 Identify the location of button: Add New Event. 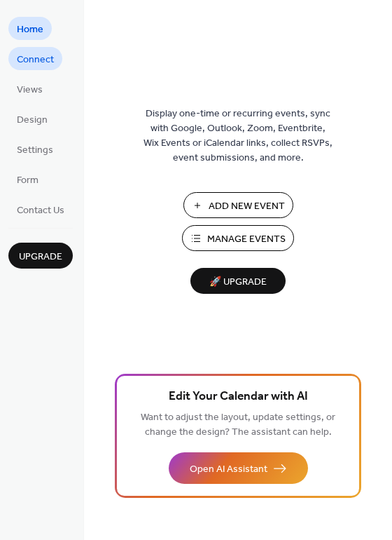
(239, 204).